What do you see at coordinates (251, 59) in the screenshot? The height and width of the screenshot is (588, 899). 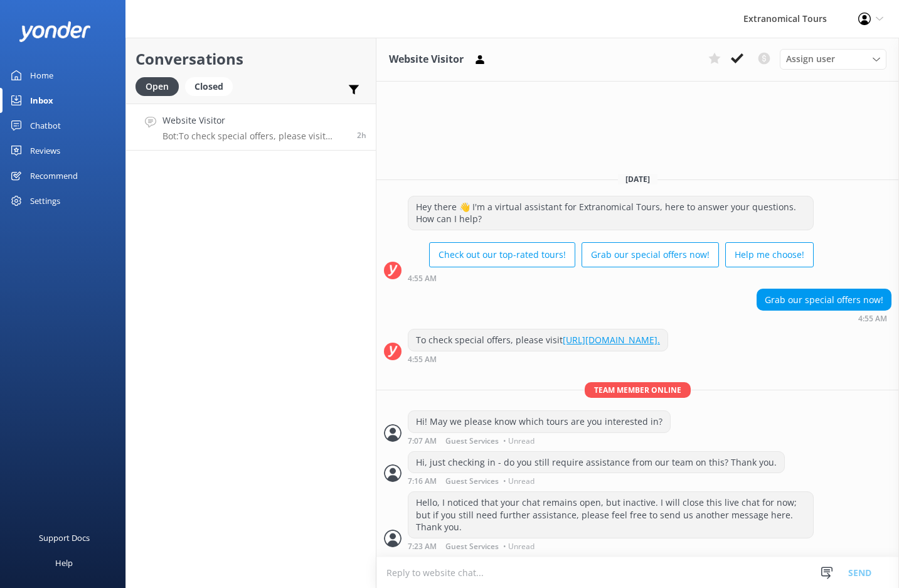 I see `h2: Conversations` at bounding box center [251, 59].